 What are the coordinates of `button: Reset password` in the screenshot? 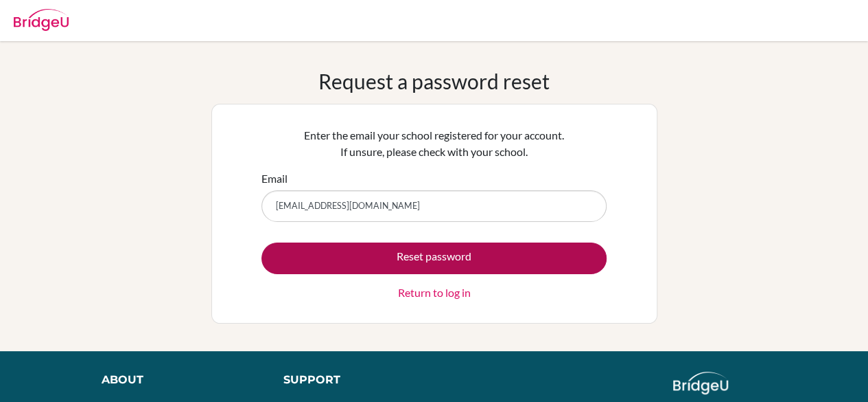 It's located at (434, 258).